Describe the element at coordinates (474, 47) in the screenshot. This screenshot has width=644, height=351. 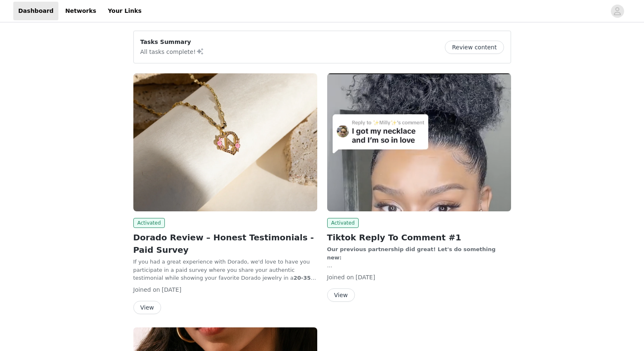
I see `button: Review content` at that location.